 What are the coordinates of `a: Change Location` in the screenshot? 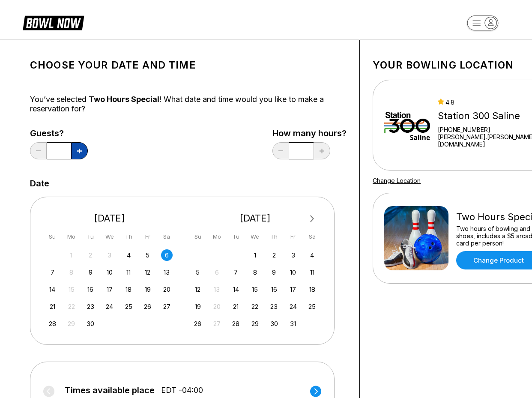 It's located at (397, 180).